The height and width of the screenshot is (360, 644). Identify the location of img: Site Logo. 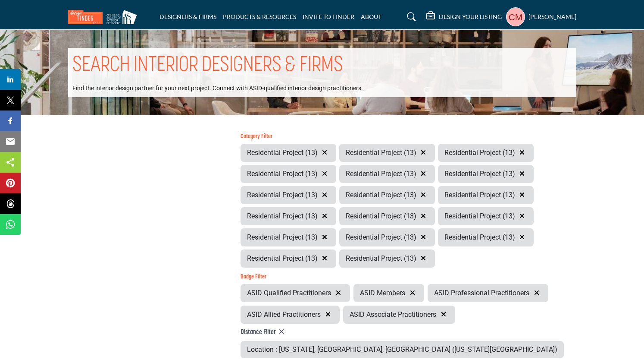
(104, 17).